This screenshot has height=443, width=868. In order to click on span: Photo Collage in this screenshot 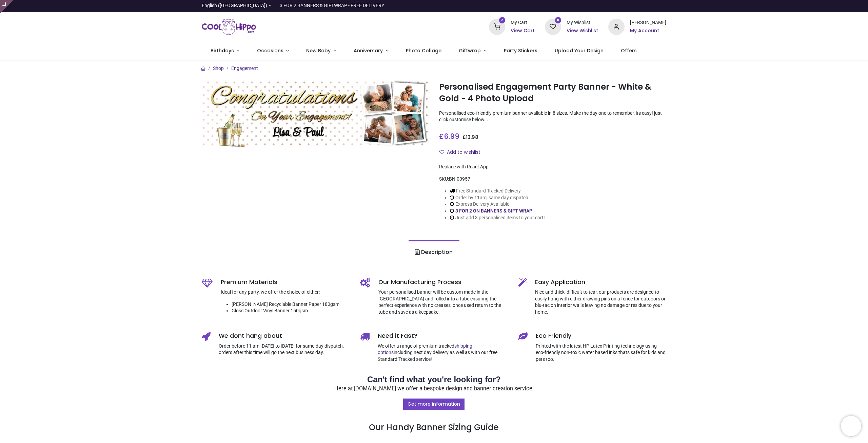, I will do `click(424, 50)`.